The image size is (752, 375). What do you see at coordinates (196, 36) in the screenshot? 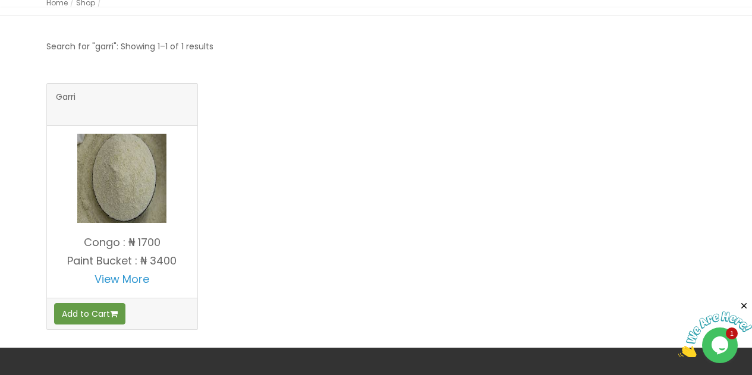
I see `button: All Products` at bounding box center [196, 36].